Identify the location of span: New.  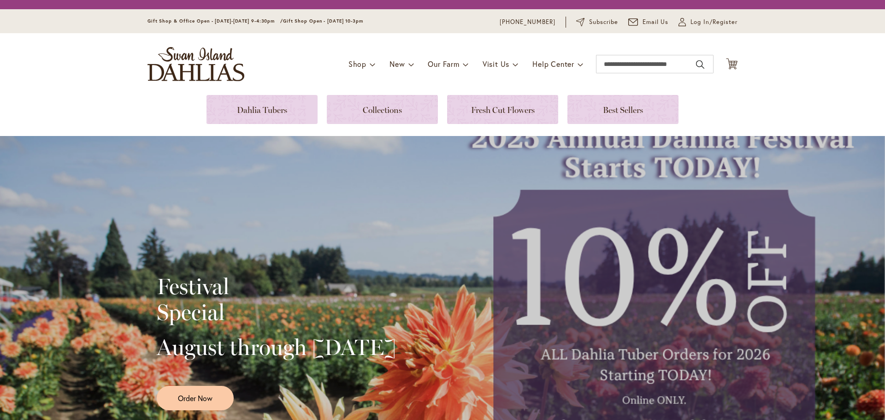
(397, 64).